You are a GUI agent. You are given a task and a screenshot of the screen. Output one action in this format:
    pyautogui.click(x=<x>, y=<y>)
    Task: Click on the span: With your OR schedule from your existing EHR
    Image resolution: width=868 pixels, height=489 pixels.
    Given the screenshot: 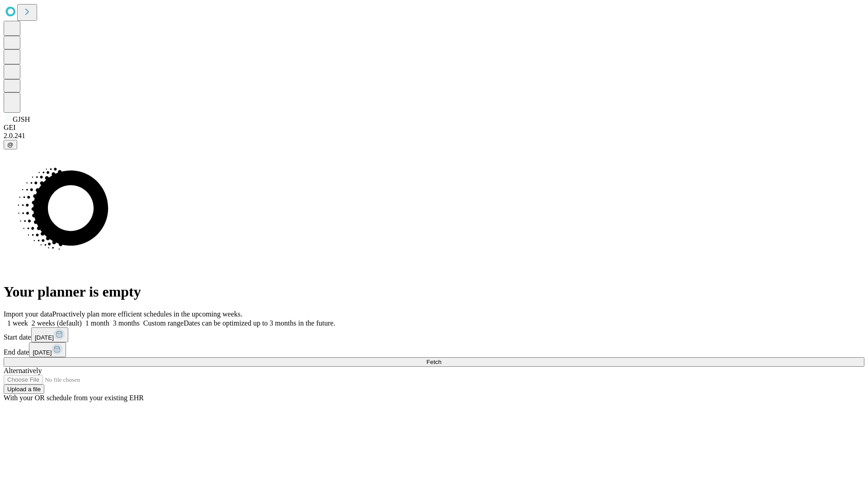 What is the action you would take?
    pyautogui.click(x=74, y=397)
    